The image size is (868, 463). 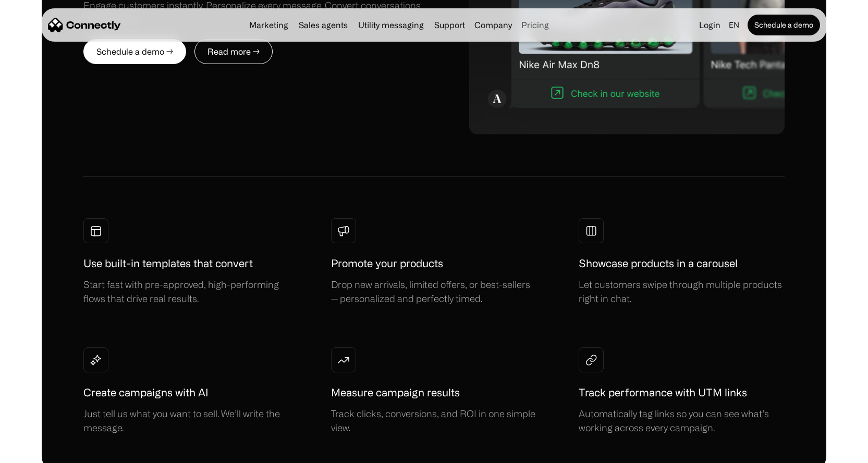 What do you see at coordinates (449, 25) in the screenshot?
I see `a: Support` at bounding box center [449, 25].